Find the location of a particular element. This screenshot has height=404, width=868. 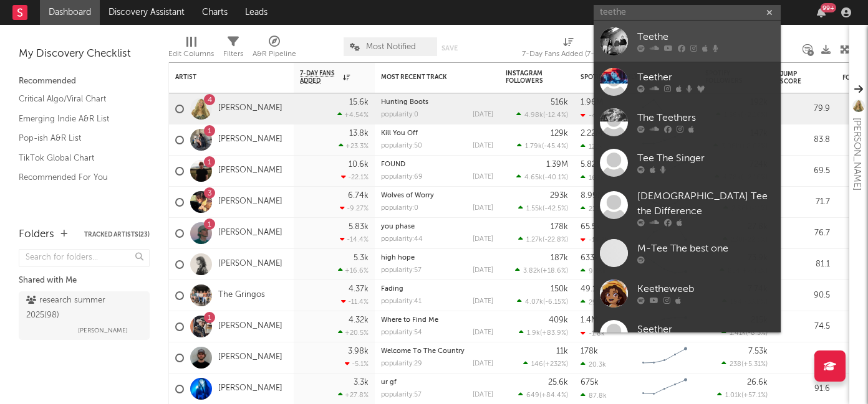

div: -14.4 % is located at coordinates (354, 239).